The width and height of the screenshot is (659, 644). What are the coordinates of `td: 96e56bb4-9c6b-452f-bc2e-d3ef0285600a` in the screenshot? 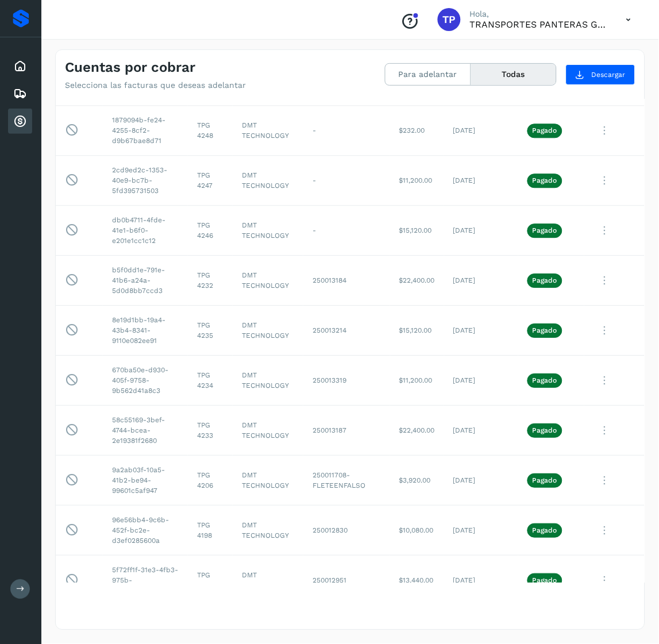 It's located at (146, 531).